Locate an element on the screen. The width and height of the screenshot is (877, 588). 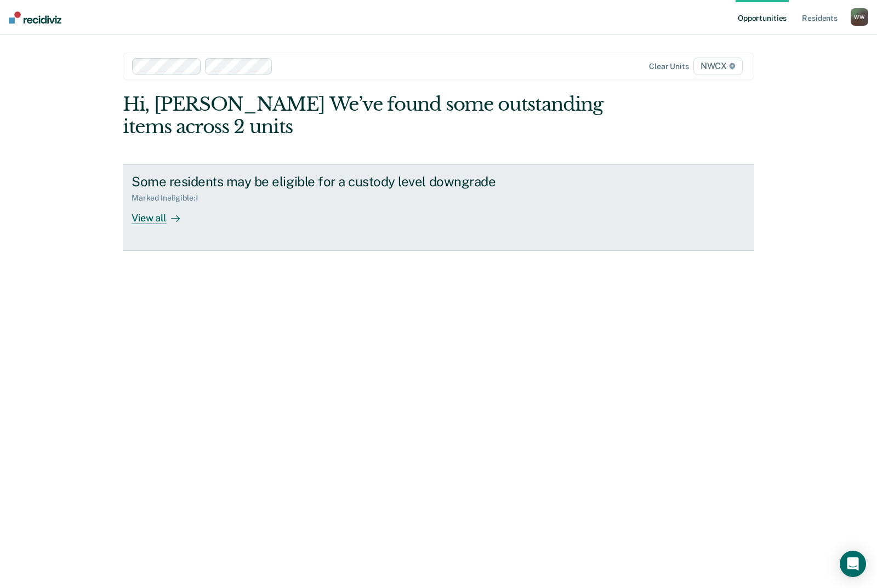
div: Clear units is located at coordinates (669, 66).